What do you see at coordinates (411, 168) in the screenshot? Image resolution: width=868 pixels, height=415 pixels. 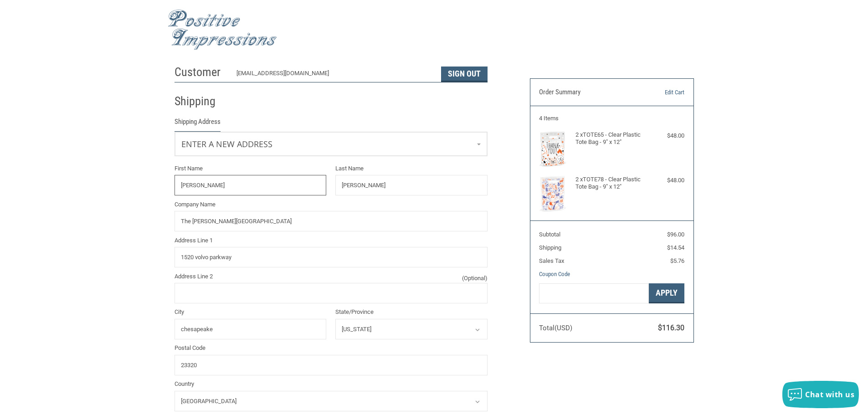 I see `label: Last Name` at bounding box center [411, 168].